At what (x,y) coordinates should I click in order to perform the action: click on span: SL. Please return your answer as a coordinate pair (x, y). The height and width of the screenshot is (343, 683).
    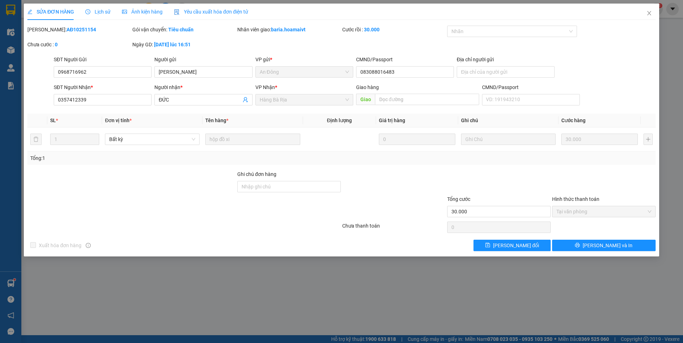
    Looking at the image, I should click on (53, 120).